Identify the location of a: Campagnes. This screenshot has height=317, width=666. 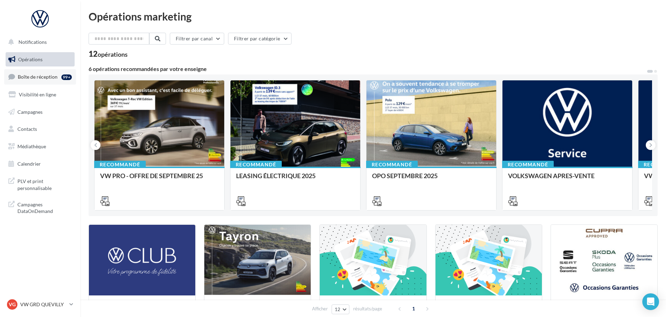
(40, 112).